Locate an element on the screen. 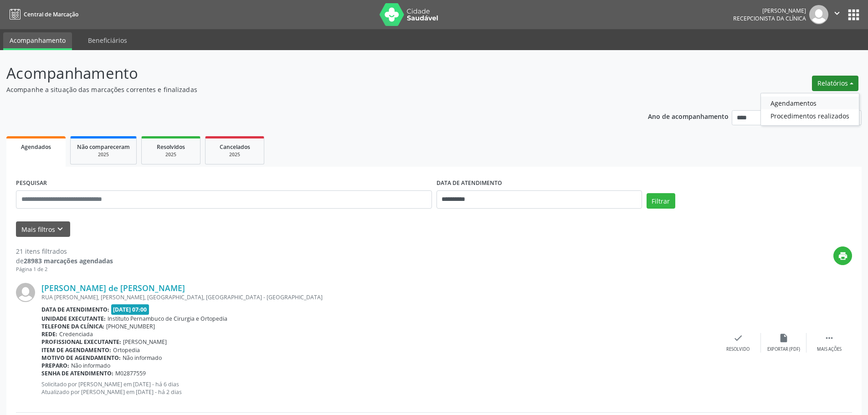 This screenshot has height=415, width=868. label: DATA DE ATENDIMENTO is located at coordinates (469, 182).